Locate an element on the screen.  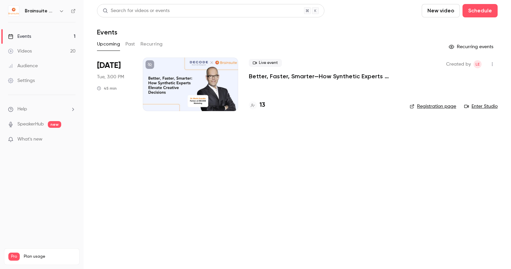
span: Pro is located at coordinates (14, 256).